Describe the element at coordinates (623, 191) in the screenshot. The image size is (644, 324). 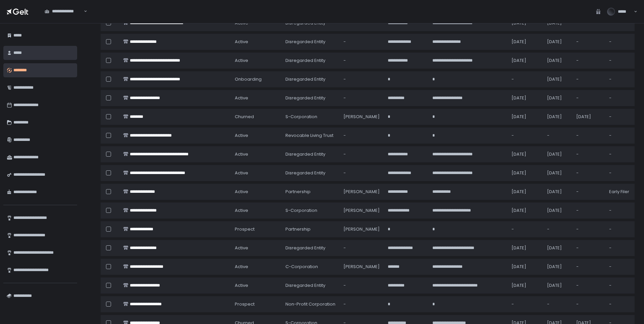
I see `div: Early Filer` at that location.